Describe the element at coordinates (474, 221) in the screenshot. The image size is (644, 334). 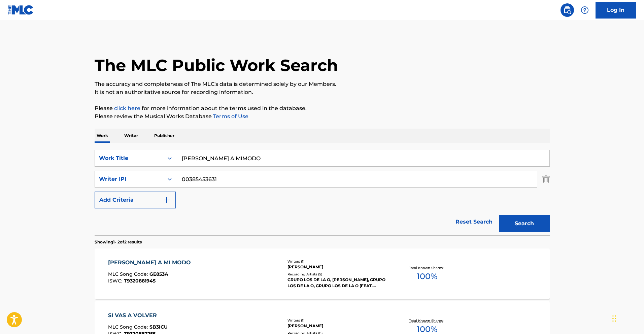
I see `a: Reset Search` at that location.